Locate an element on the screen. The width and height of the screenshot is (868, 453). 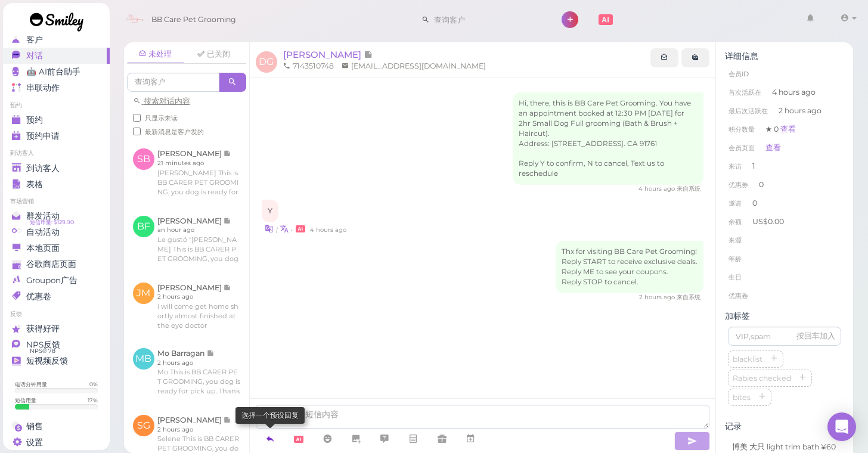
div: Y is located at coordinates (270, 211).